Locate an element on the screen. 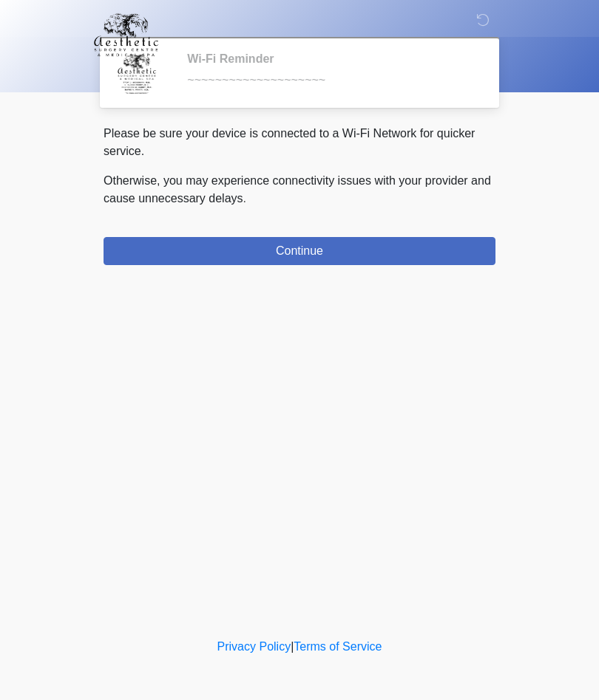  a: Privacy Policy is located at coordinates (254, 647).